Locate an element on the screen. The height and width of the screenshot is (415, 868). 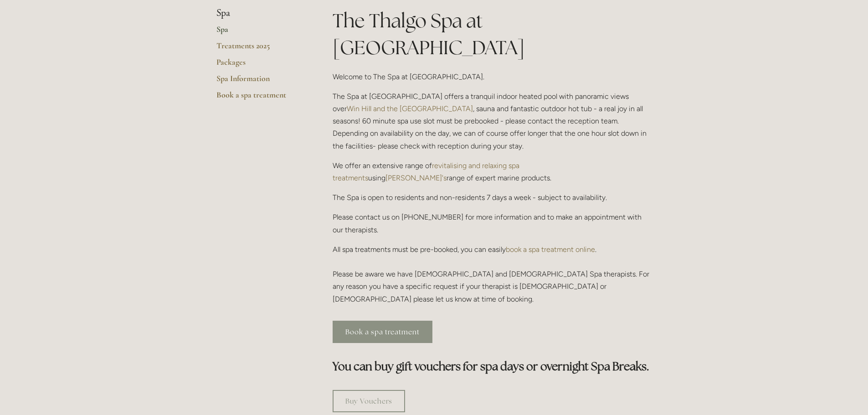
a: Buy Vouchers is located at coordinates (368, 401).